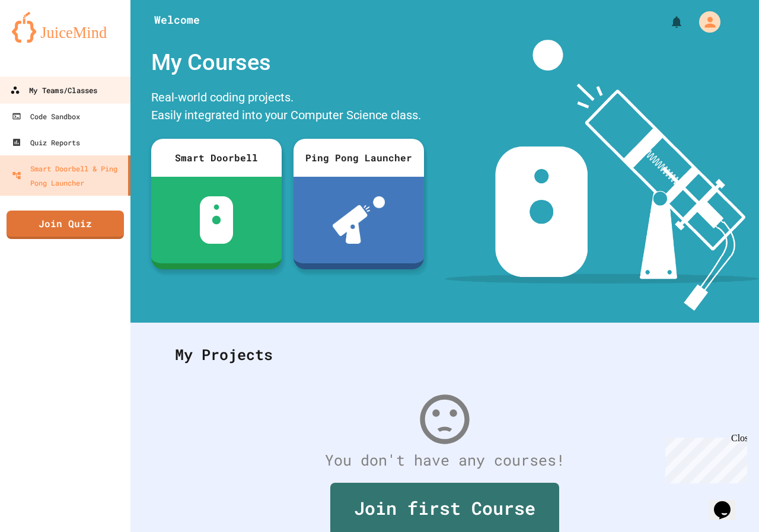  Describe the element at coordinates (667, 22) in the screenshot. I see `div: My Notifications` at that location.